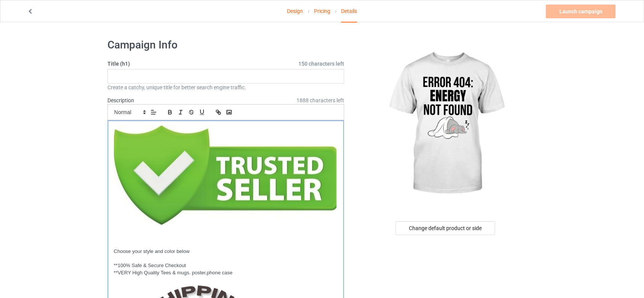 This screenshot has height=298, width=644. Describe the element at coordinates (226, 252) in the screenshot. I see `p: Choose your style and color below` at that location.